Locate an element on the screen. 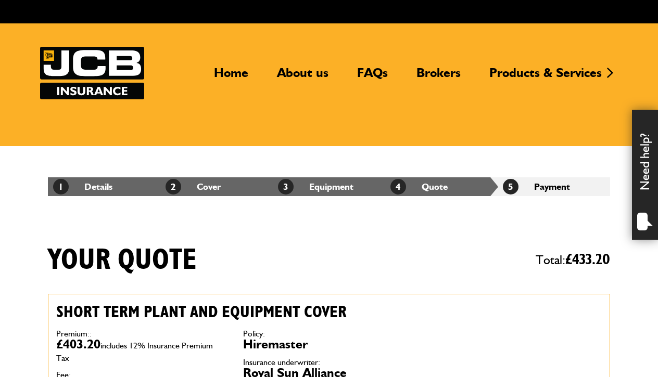  a: FAQs is located at coordinates (372, 77).